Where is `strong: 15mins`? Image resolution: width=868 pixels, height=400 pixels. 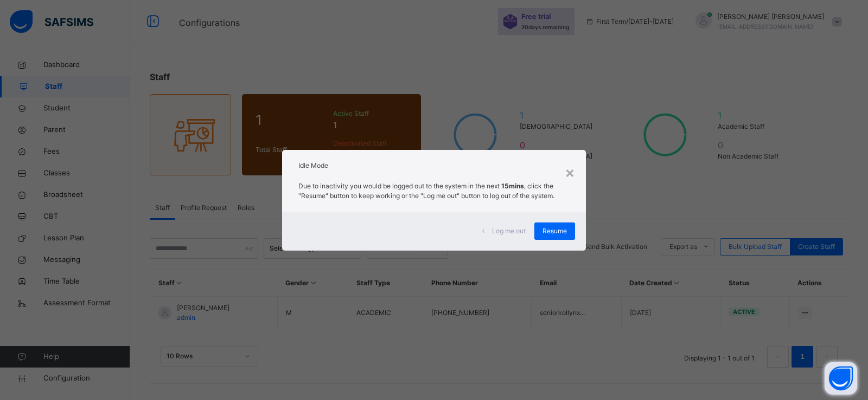
strong: 15mins is located at coordinates (513, 186).